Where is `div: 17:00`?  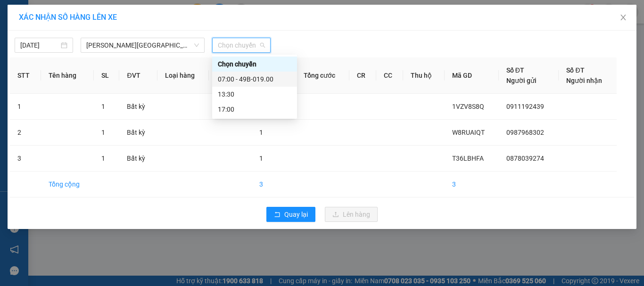
div: 17:00 is located at coordinates (255, 109).